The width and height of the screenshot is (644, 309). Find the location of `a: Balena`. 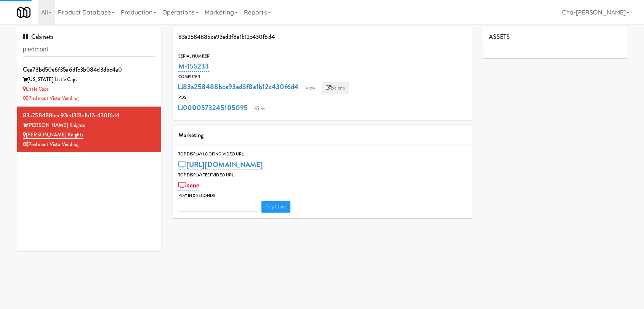

a: Balena is located at coordinates (335, 88).